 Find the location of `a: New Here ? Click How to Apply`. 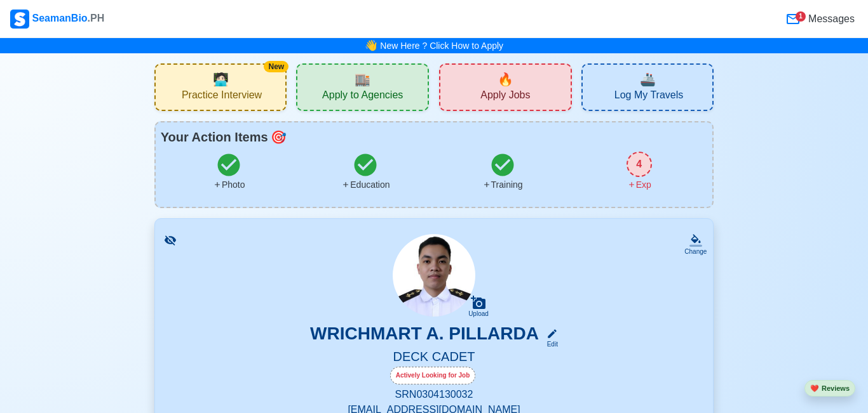

a: New Here ? Click How to Apply is located at coordinates (441, 46).